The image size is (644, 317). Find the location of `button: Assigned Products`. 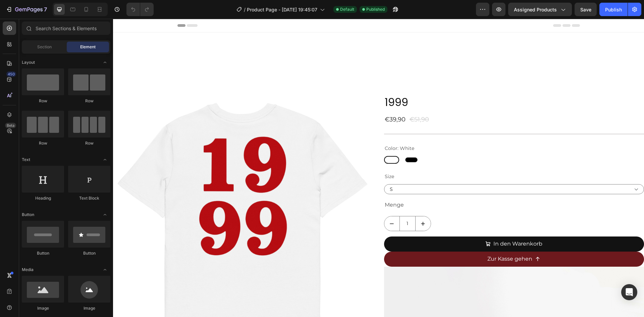

button: Assigned Products is located at coordinates (540, 9).